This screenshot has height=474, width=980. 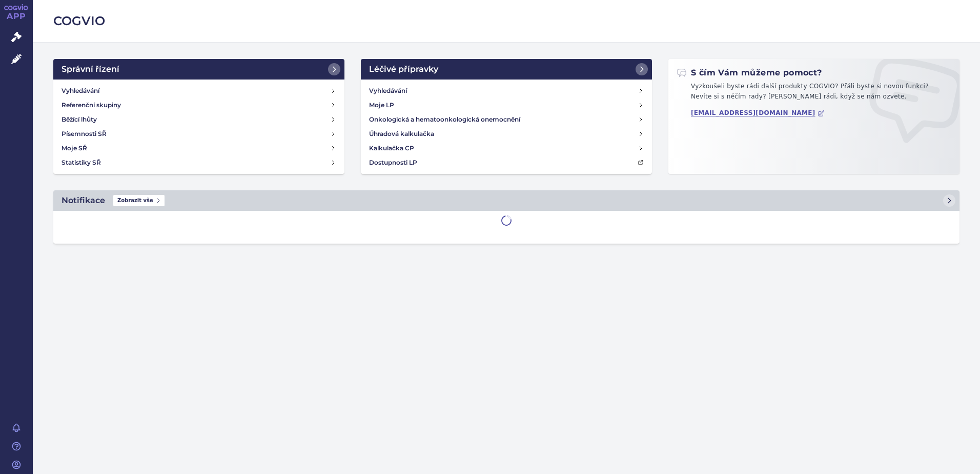 I want to click on h4: Běžící lhůty, so click(x=79, y=120).